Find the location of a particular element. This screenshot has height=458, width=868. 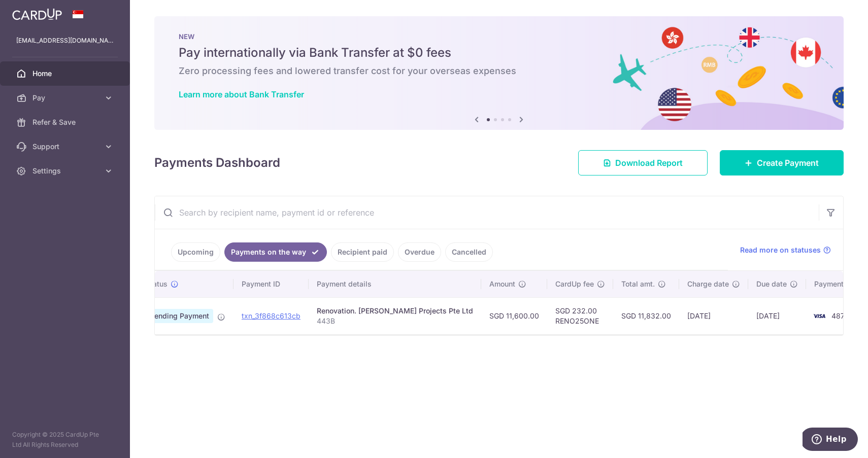

a: Learn more about Bank Transfer is located at coordinates (241, 94).